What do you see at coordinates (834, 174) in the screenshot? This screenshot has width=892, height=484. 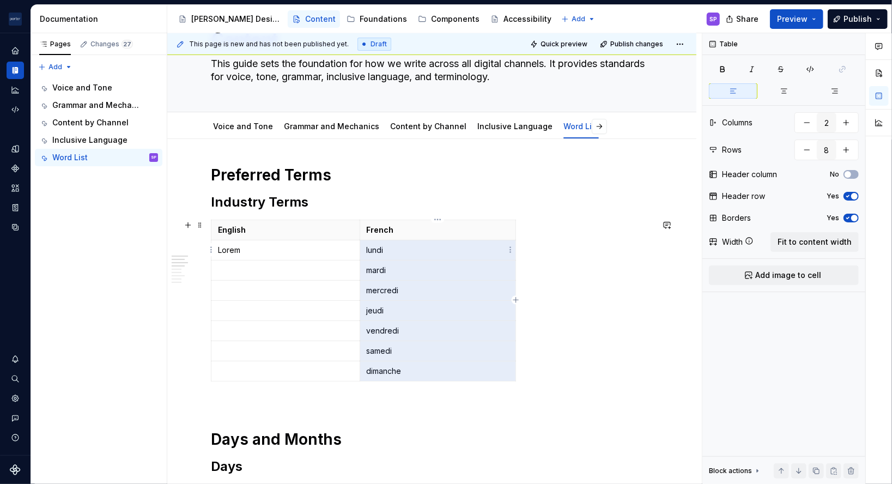 I see `label: No` at bounding box center [834, 174].